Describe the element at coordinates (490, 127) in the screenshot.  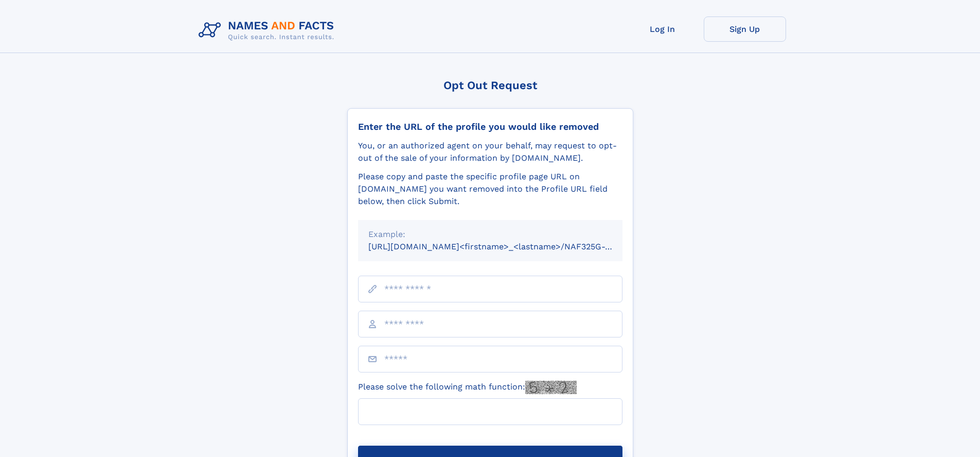
I see `div: Enter the URL of the profile you would like removed` at that location.